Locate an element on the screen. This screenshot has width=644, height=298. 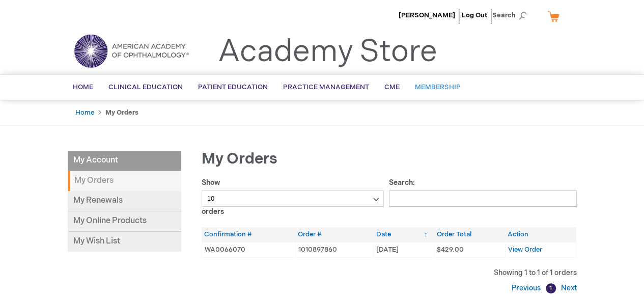
span: My Orders is located at coordinates (240, 159).